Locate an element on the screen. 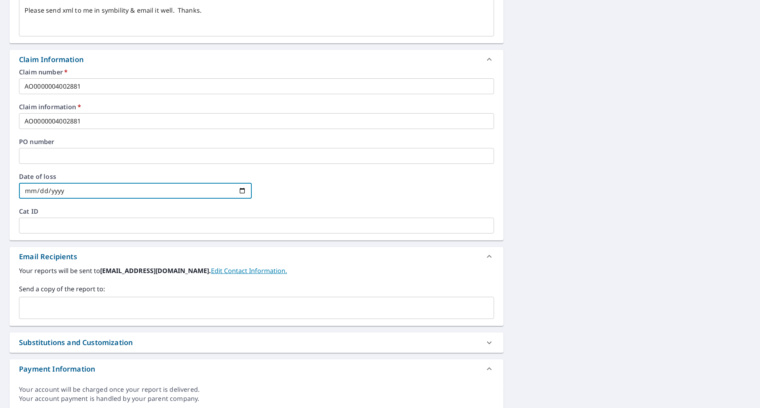 The image size is (760, 408). a: EditContactInfo is located at coordinates (249, 271).